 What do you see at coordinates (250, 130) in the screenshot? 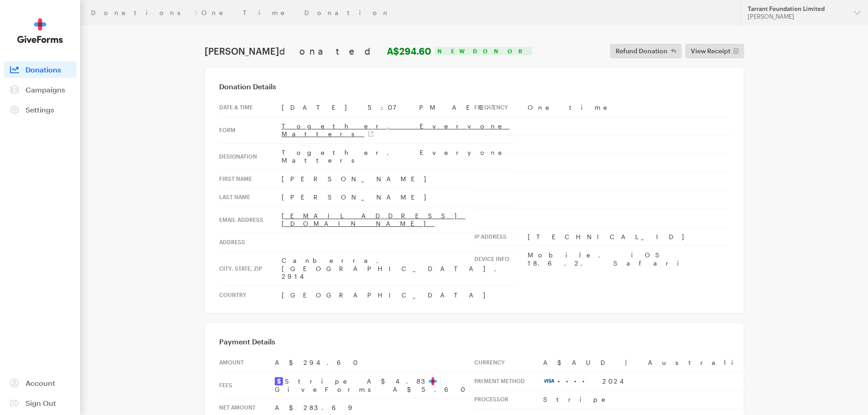
I see `th: Form` at bounding box center [250, 130].